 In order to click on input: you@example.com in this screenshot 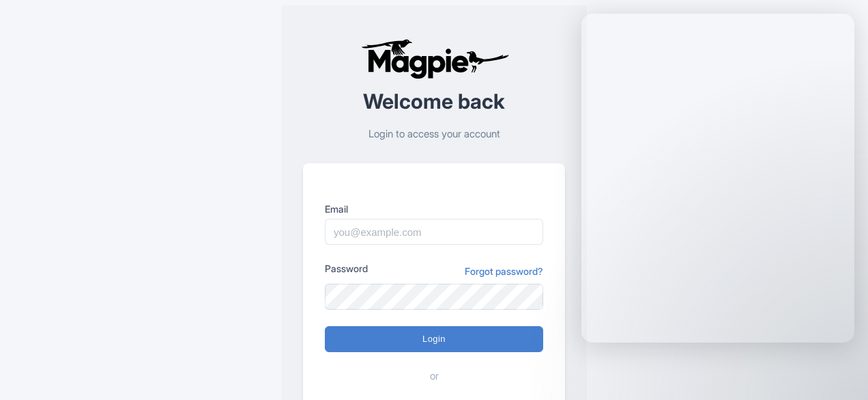, I will do `click(434, 232)`.